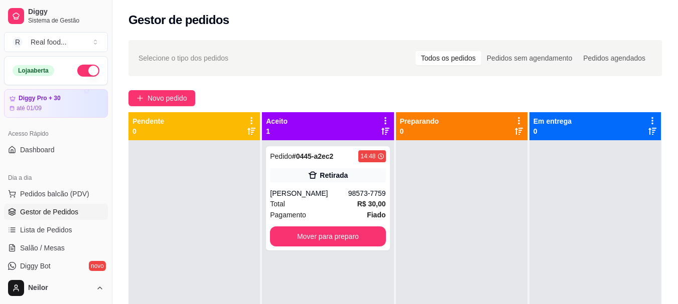 This screenshot has width=678, height=304. I want to click on div: Pedidos agendados, so click(614, 58).